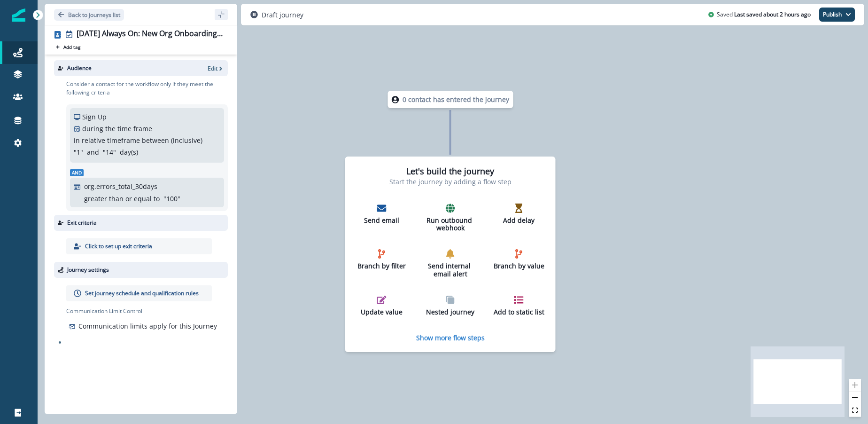 Image resolution: width=868 pixels, height=424 pixels. Describe the element at coordinates (382, 305) in the screenshot. I see `button: Update value` at that location.